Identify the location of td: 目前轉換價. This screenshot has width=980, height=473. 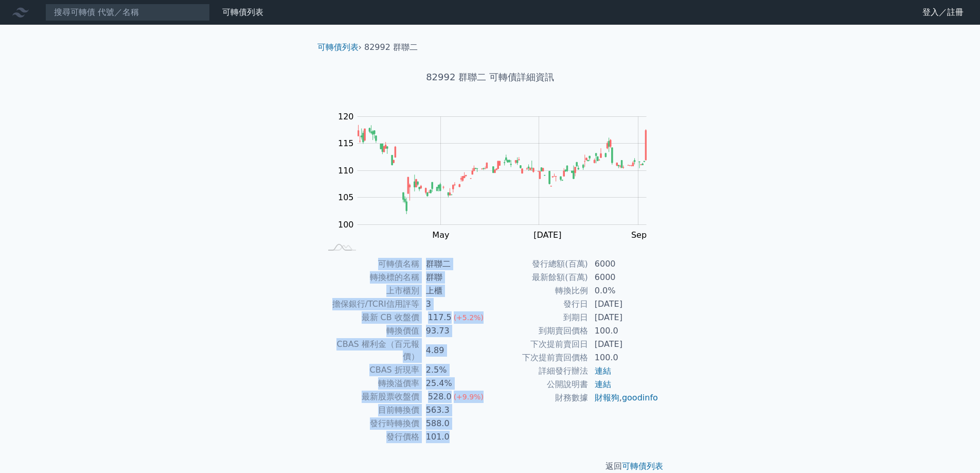
(370, 410).